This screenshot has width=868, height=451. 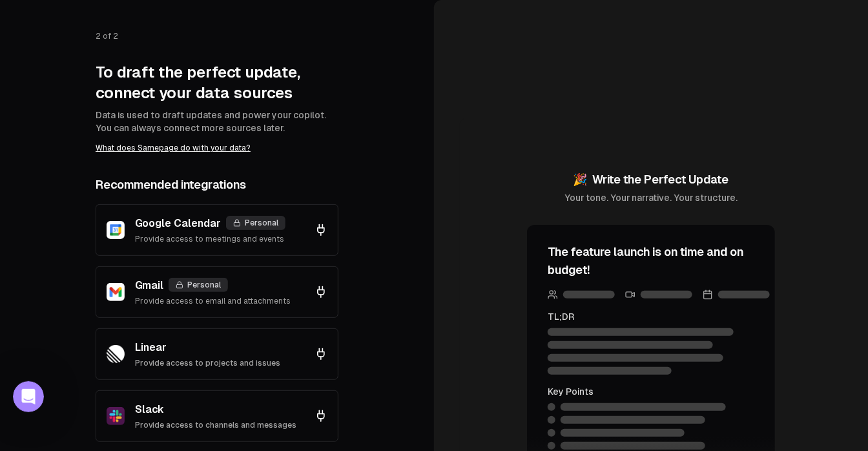 I want to click on span: Google Calendar, so click(x=178, y=223).